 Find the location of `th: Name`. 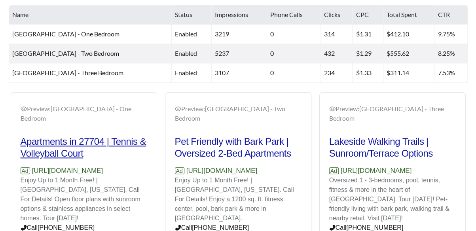

th: Name is located at coordinates (91, 15).